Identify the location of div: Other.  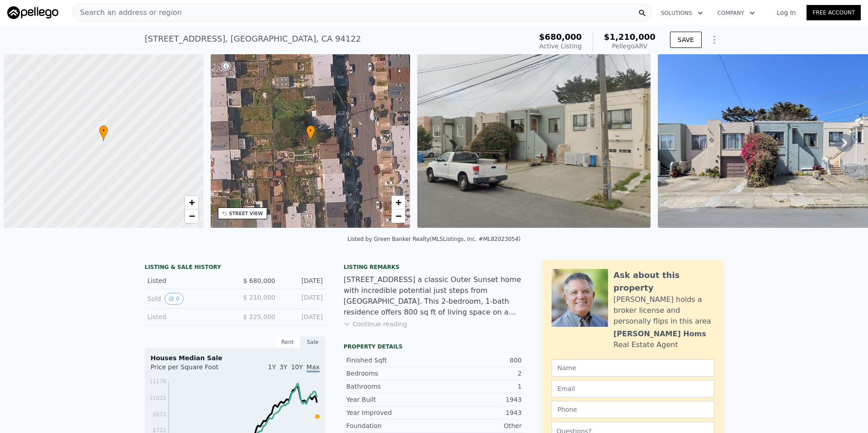
(478, 426).